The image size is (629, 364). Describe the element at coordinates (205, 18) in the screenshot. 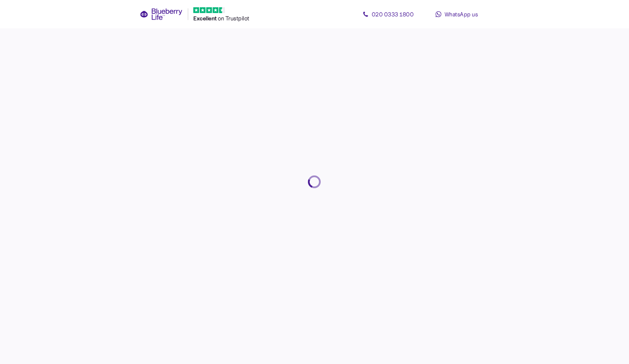

I see `span: Excellent ️` at that location.